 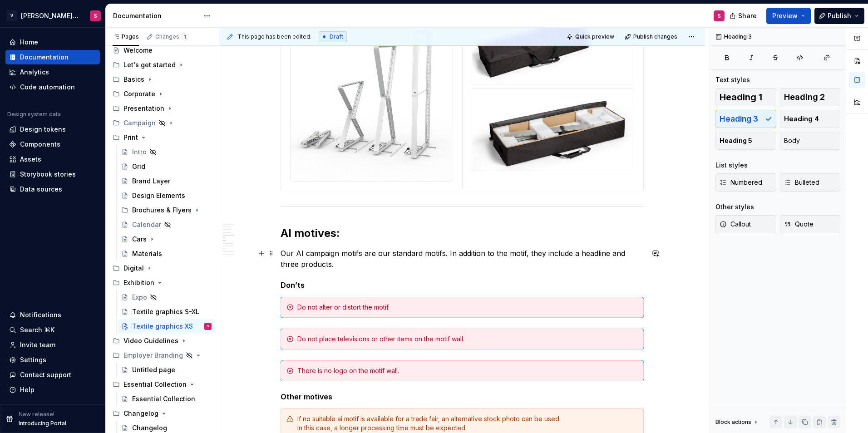 I want to click on a: Data sources, so click(x=53, y=189).